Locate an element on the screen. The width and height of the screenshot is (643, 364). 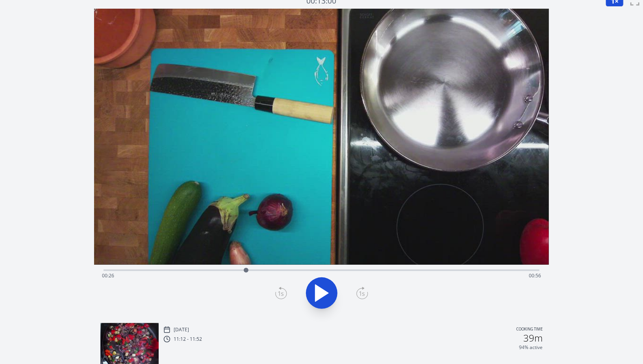
p: 94% active is located at coordinates (531, 347).